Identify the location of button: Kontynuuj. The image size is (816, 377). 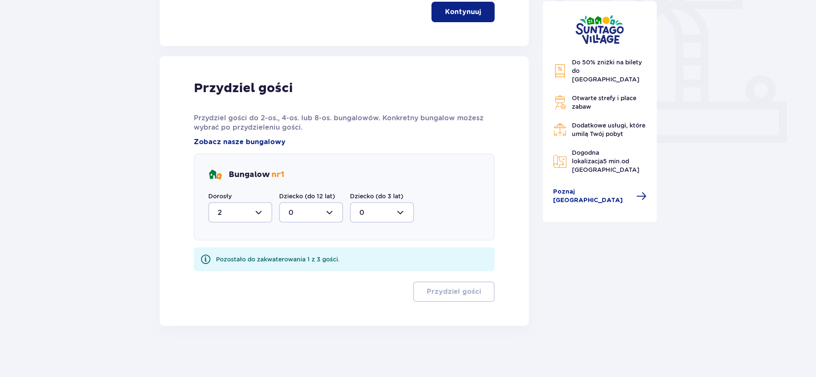
(463, 12).